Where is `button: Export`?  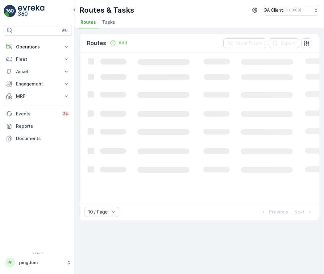
button: Export is located at coordinates (284, 43).